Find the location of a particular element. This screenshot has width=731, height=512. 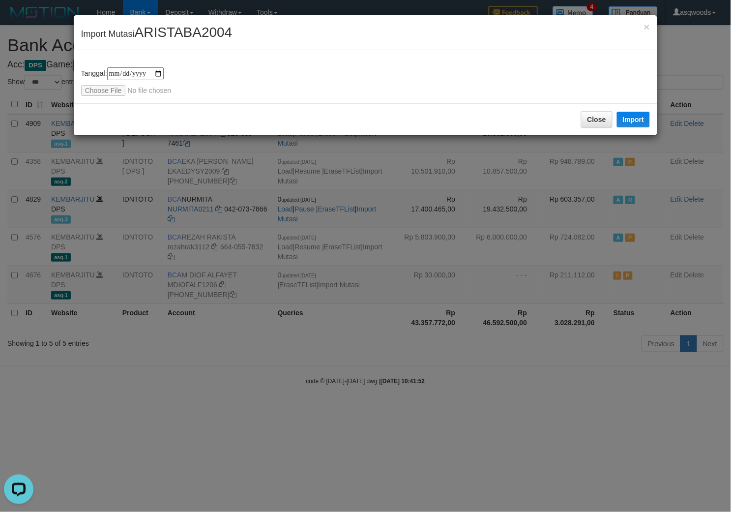

button: Import is located at coordinates (634, 119).